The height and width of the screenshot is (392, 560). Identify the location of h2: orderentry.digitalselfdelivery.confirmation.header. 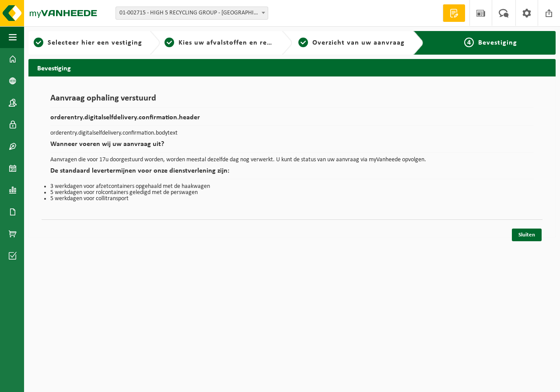
(292, 120).